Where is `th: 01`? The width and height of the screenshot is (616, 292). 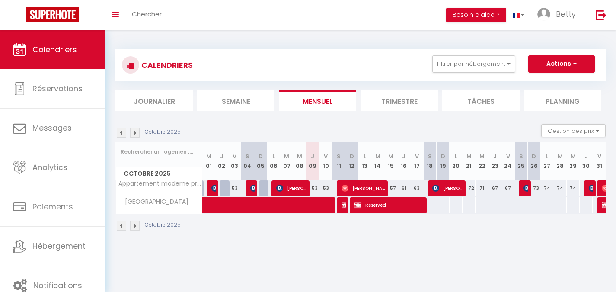 th: 01 is located at coordinates (209, 161).